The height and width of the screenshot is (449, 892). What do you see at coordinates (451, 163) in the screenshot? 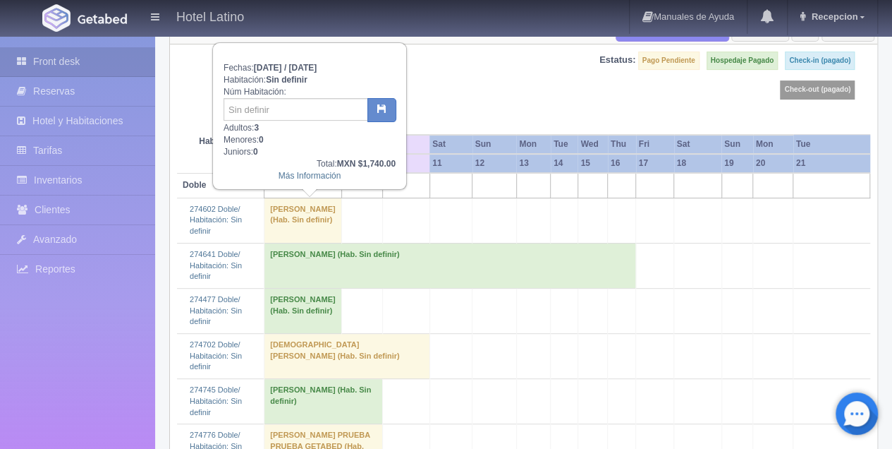
I see `th: 11` at bounding box center [451, 163].